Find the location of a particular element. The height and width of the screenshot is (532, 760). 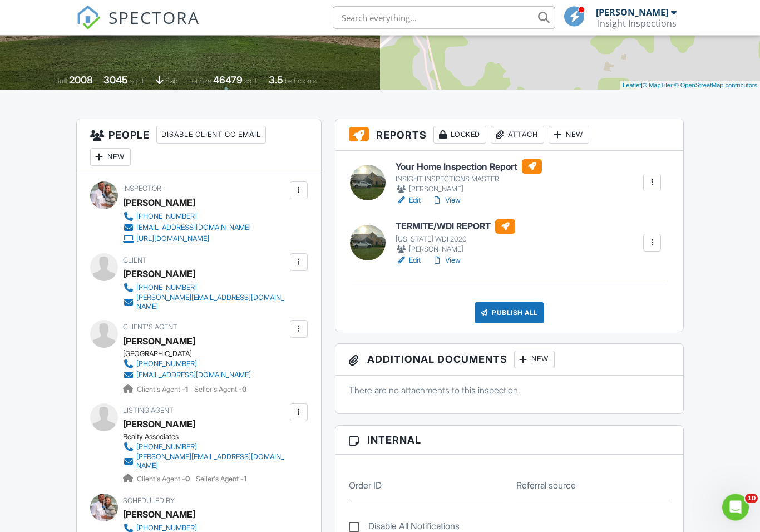

span: SPECTORA is located at coordinates (154, 18).